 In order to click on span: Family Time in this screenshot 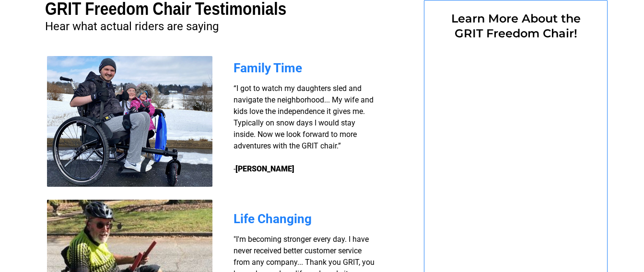, I will do `click(268, 68)`.